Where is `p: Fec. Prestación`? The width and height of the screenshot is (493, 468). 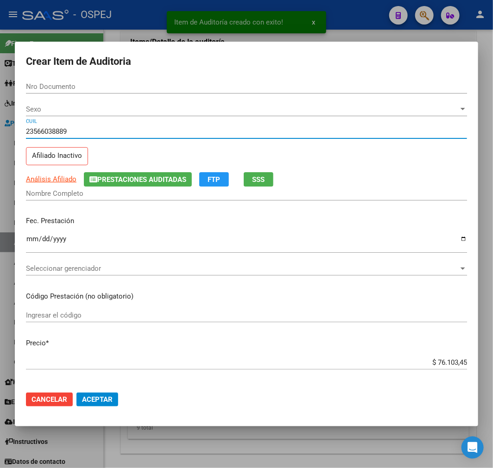 p: Fec. Prestación is located at coordinates (246, 221).